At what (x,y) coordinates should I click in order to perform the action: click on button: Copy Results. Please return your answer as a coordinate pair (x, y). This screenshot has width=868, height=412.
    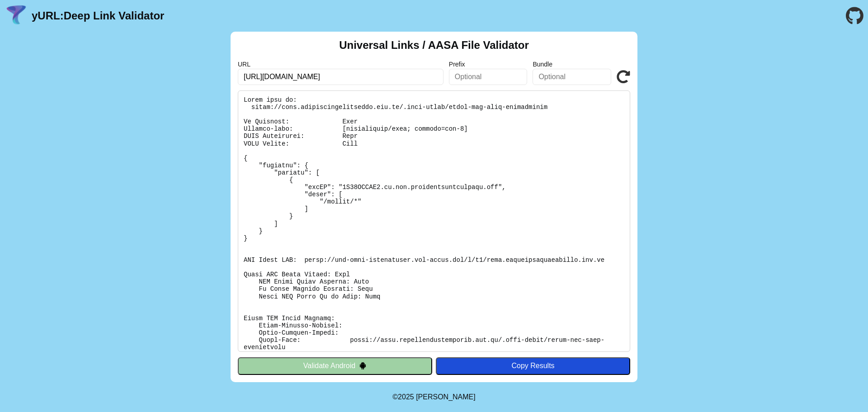
    Looking at the image, I should click on (533, 366).